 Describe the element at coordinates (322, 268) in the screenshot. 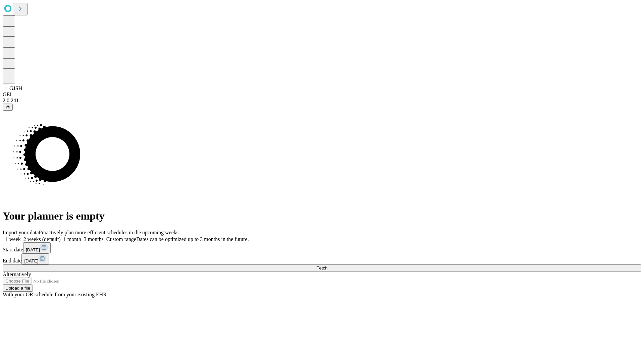

I see `span: Fetch` at that location.